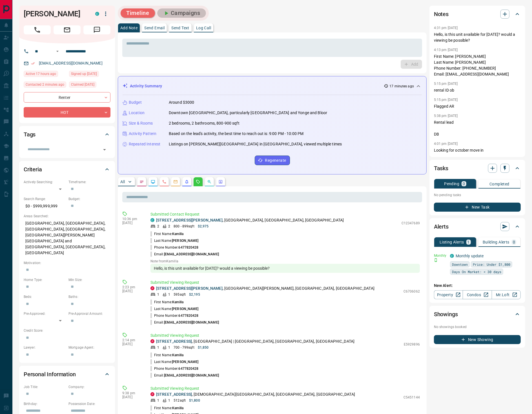 The height and width of the screenshot is (414, 532). I want to click on svg: Agent Actions, so click(221, 182).